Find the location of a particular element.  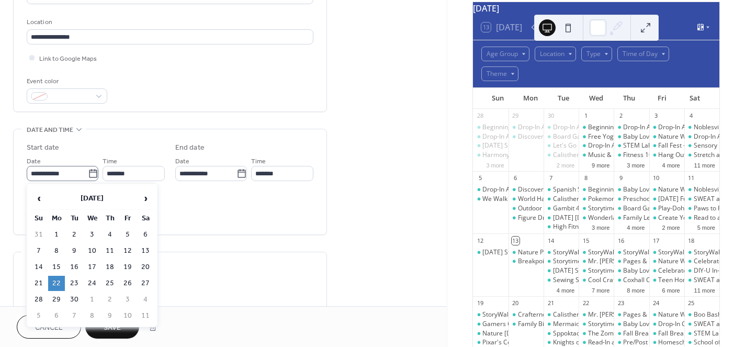

div: Sun is located at coordinates (498, 98).